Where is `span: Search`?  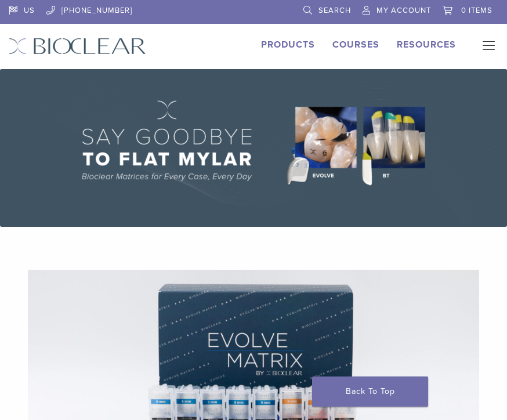 span: Search is located at coordinates (335, 10).